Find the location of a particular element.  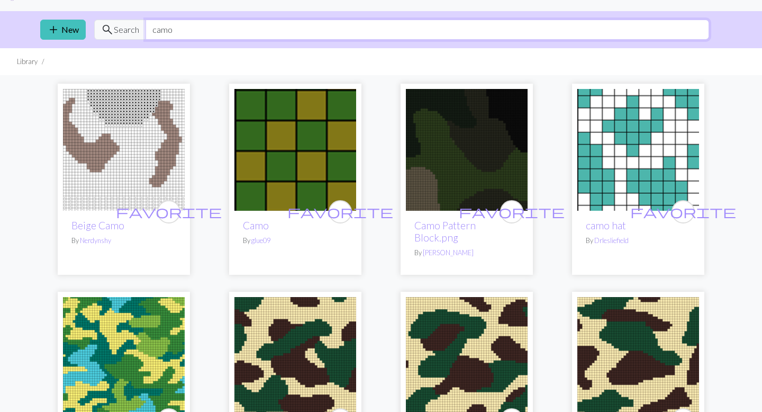

img: Camo Pattern Block.png is located at coordinates (467, 150).